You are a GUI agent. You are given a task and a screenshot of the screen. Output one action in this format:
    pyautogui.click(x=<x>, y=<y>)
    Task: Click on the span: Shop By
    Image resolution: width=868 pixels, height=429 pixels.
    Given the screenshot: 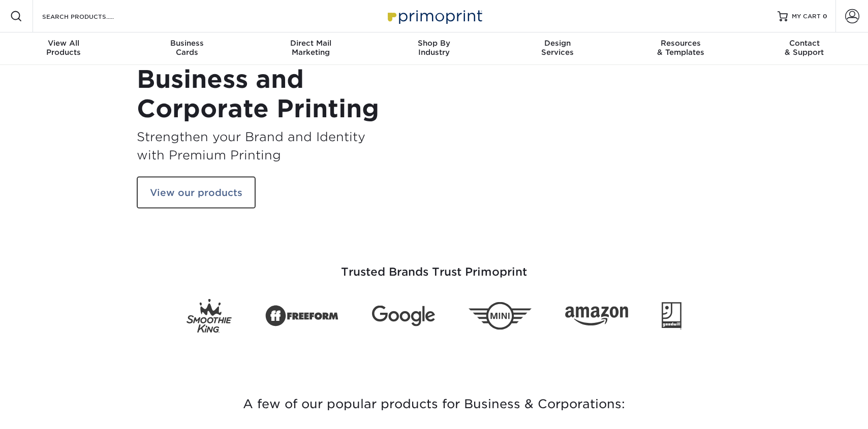 What is the action you would take?
    pyautogui.click(x=434, y=43)
    